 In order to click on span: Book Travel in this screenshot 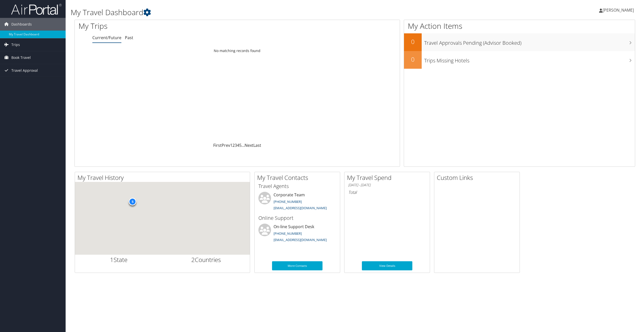, I will do `click(21, 58)`.